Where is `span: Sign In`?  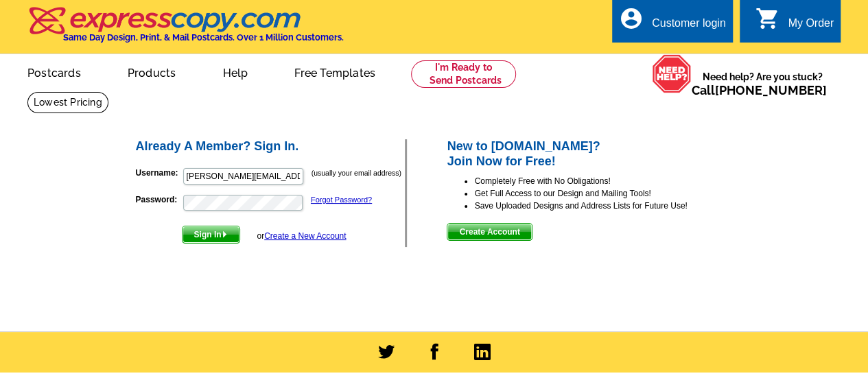 span: Sign In is located at coordinates (211, 235).